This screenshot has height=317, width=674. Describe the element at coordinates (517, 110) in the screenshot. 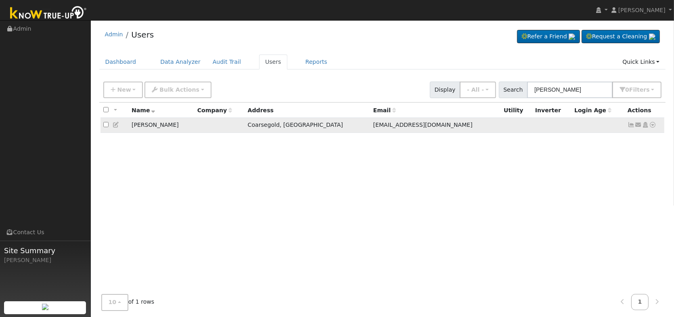

I see `div: Utility` at that location.